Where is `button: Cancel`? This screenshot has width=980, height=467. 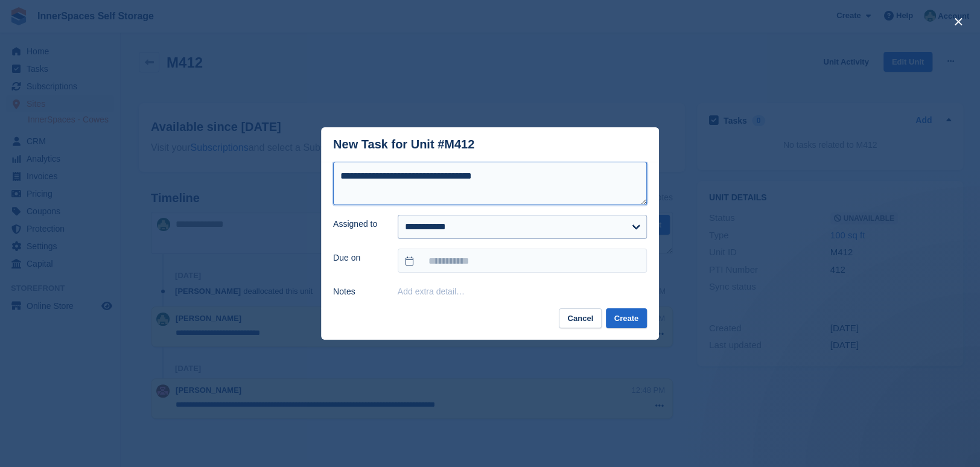 button: Cancel is located at coordinates (580, 318).